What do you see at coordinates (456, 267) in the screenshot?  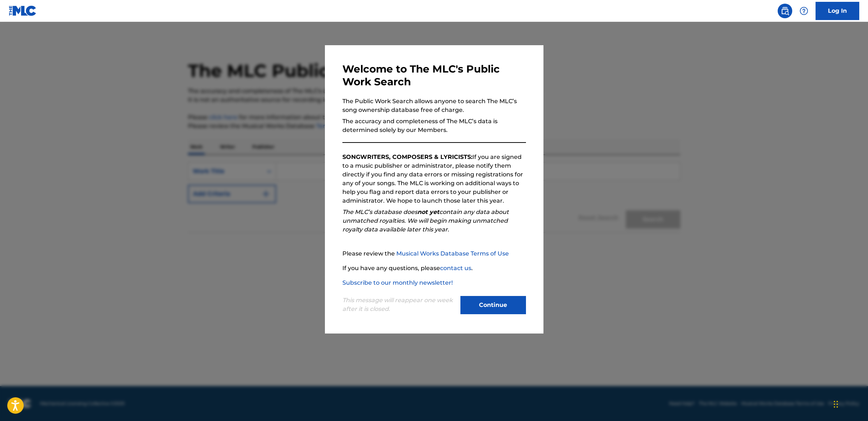 I see `a: contact us` at bounding box center [456, 267].